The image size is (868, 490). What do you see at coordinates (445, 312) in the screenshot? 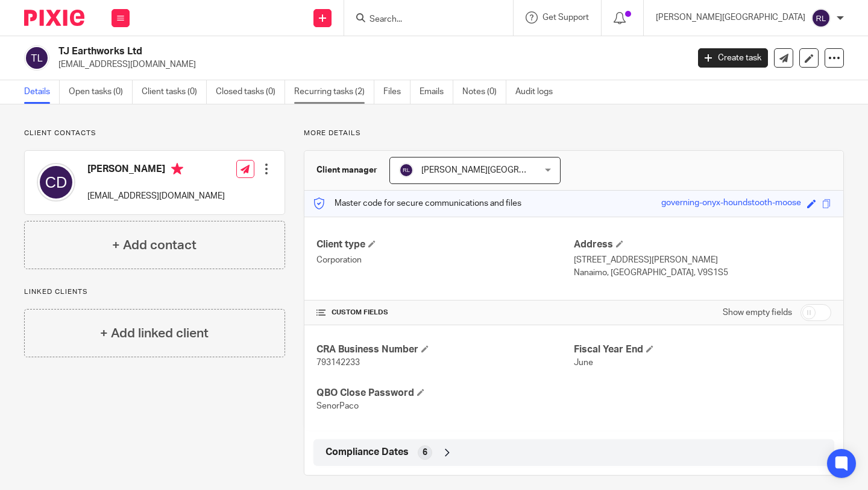
I see `h4: CUSTOM FIELDS` at bounding box center [445, 312].